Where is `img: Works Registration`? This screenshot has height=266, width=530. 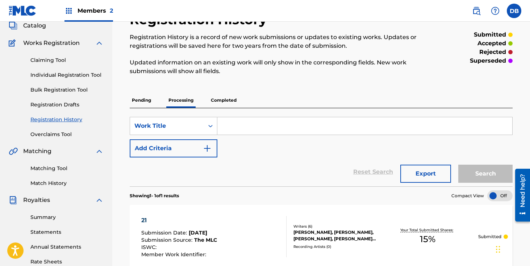
img: Works Registration is located at coordinates (13, 43).